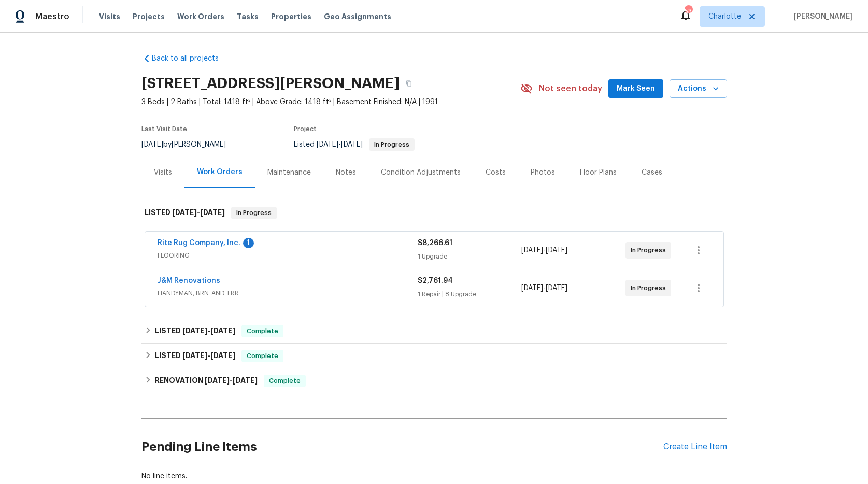  Describe the element at coordinates (52, 17) in the screenshot. I see `span: Maestro` at that location.